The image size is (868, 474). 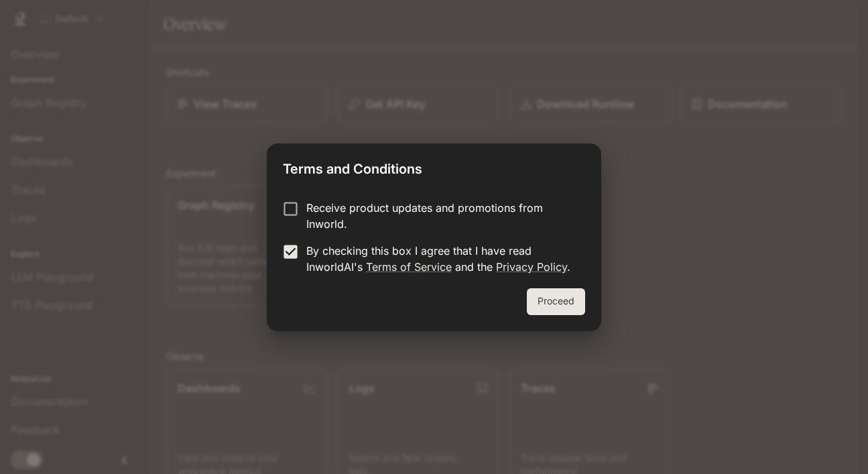 What do you see at coordinates (434, 166) in the screenshot?
I see `h2: Terms and Conditions` at bounding box center [434, 166].